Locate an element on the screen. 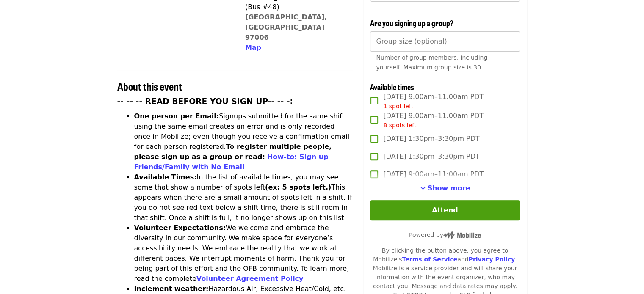  span: 8 spots left is located at coordinates (400, 125).